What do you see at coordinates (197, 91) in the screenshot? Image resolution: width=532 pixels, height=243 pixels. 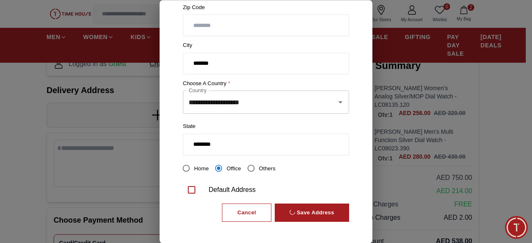 I see `label: Country` at bounding box center [197, 91].